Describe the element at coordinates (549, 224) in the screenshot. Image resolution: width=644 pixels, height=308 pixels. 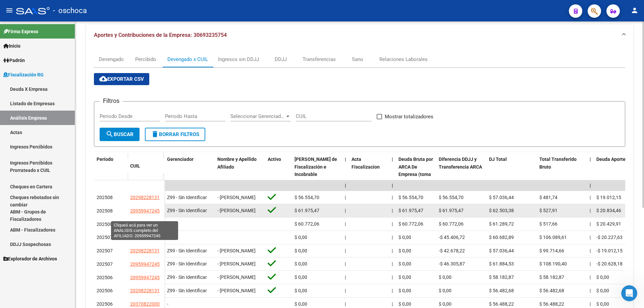
I see `span: $ 517,66` at that location.